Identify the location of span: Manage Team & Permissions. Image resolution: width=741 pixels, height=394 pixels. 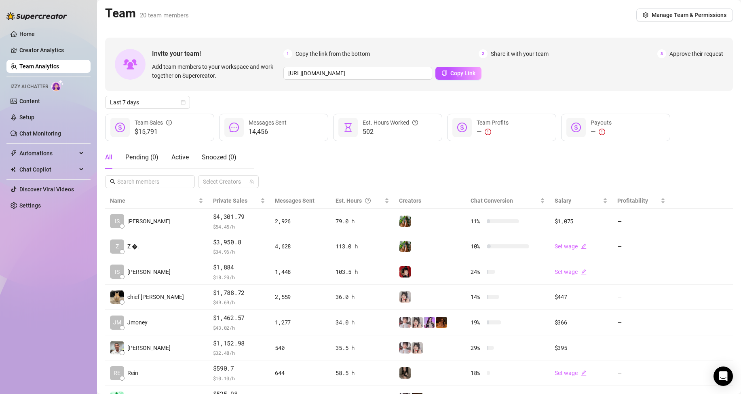
(689, 15).